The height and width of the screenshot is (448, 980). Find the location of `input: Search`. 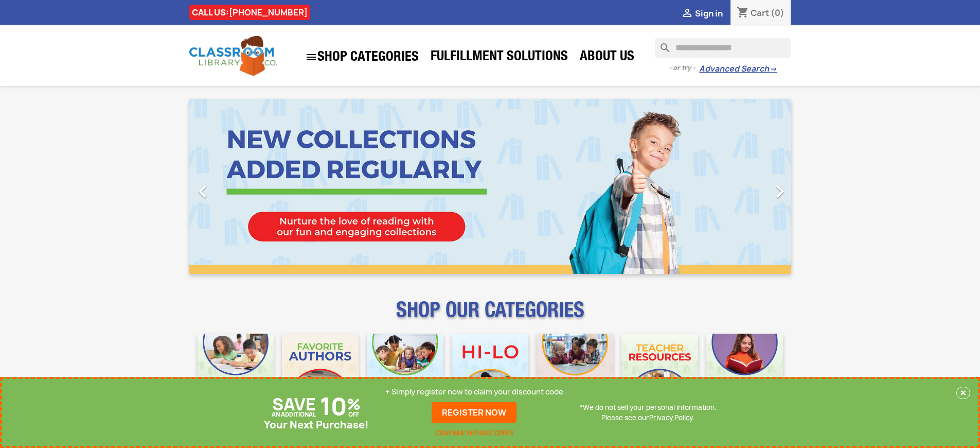

input: Search is located at coordinates (723, 48).